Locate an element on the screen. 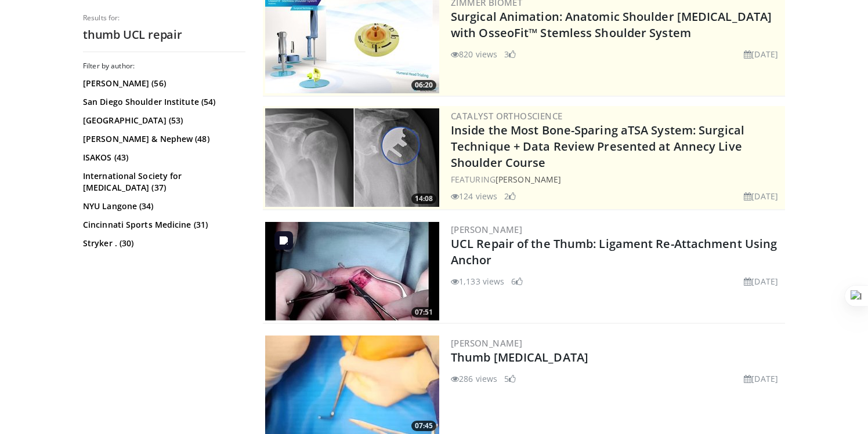 Image resolution: width=868 pixels, height=434 pixels. img: 7d8b3c25-a9a4-459b-b693-7f169858dc52.300x170_q85_crop-smart_upscale.jpg is located at coordinates (352, 385).